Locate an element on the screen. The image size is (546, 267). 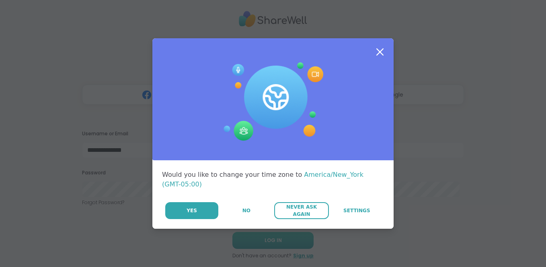
span: America/New_York (GMT-05:00) is located at coordinates (263, 179).